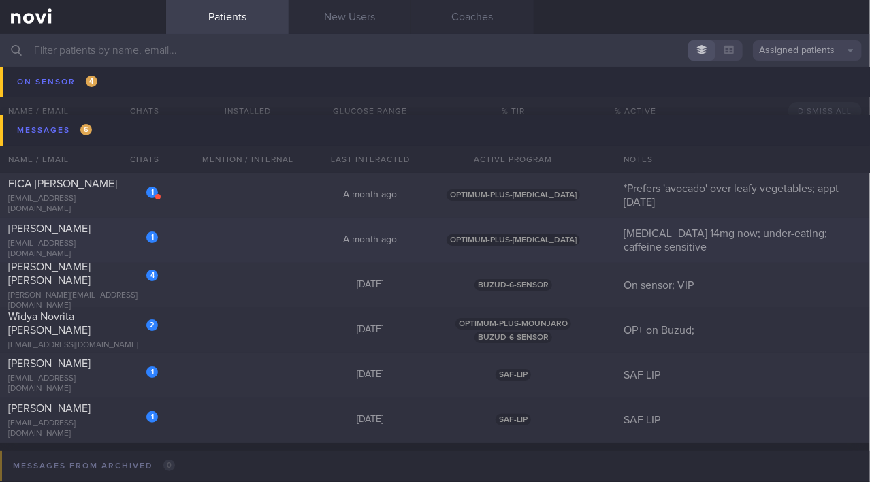  I want to click on div: Notes, so click(743, 159).